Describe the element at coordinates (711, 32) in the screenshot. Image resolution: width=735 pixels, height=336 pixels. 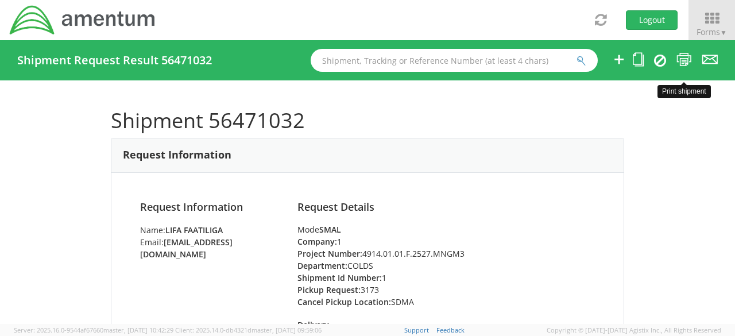
I see `span: Forms` at that location.